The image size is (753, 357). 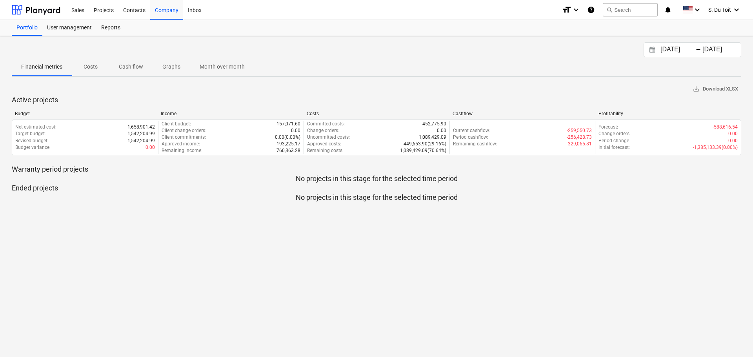 What do you see at coordinates (131, 67) in the screenshot?
I see `p: Cash flow` at bounding box center [131, 67].